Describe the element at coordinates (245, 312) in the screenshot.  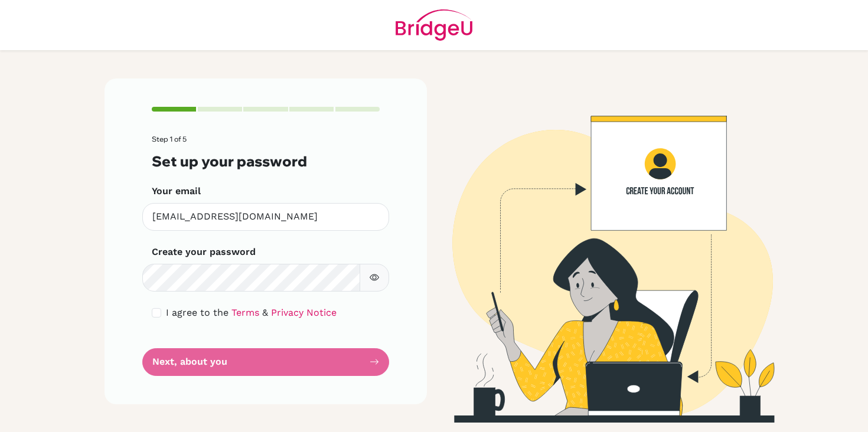
I see `a: Terms` at that location.